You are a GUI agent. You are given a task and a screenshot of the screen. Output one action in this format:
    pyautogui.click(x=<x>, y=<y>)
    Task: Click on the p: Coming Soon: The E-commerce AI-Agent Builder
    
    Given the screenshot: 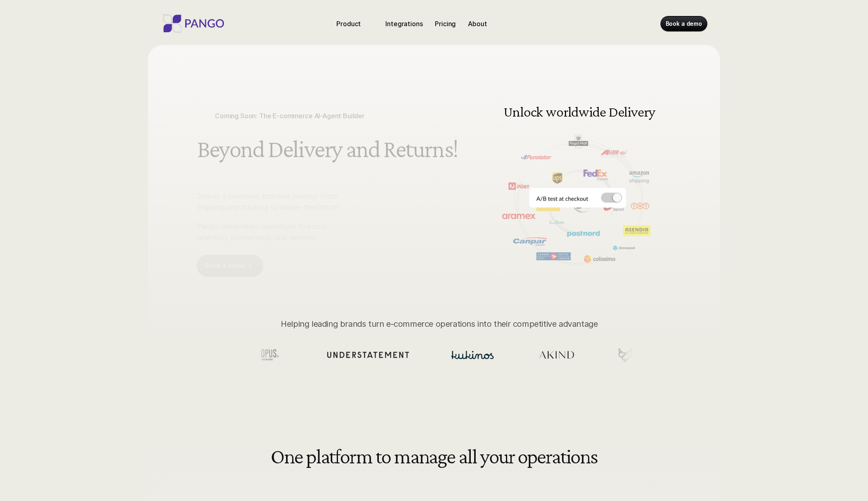 What is the action you would take?
    pyautogui.click(x=290, y=115)
    